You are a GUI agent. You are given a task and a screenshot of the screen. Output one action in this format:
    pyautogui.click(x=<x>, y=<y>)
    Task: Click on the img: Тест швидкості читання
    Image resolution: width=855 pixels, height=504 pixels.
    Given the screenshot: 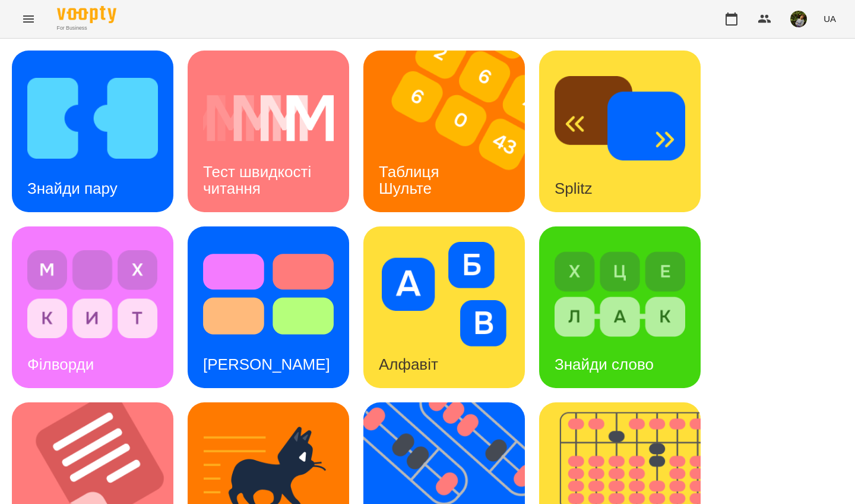 What is the action you would take?
    pyautogui.click(x=269, y=118)
    